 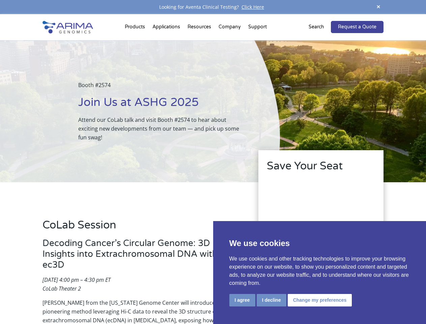 What do you see at coordinates (68, 27) in the screenshot?
I see `img: Arima-Genomics-logo` at bounding box center [68, 27].